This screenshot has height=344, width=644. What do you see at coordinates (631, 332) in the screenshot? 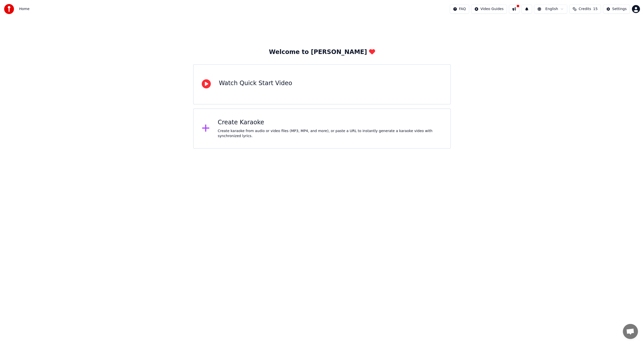
I see `a: Open chat` at bounding box center [631, 332].